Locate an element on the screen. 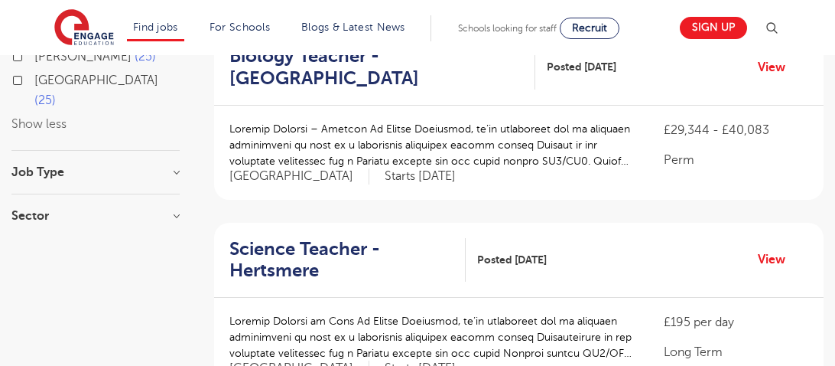  a: Find jobs is located at coordinates (155, 27).